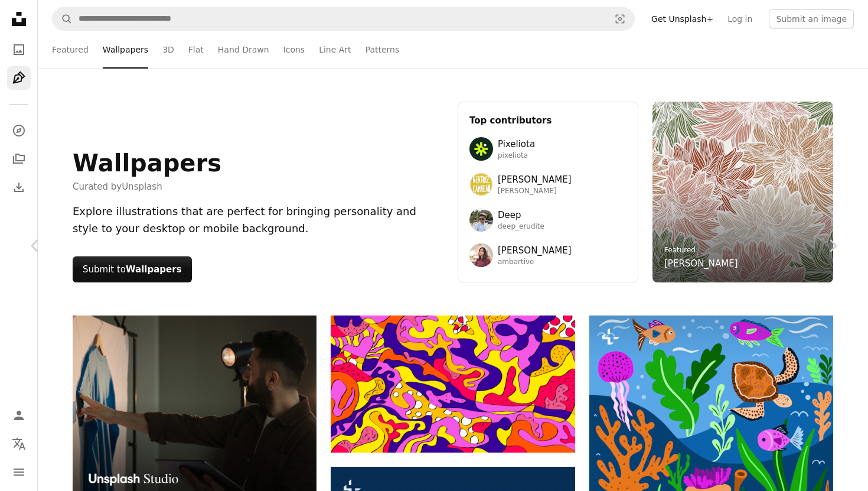  What do you see at coordinates (452, 384) in the screenshot?
I see `img: Vibrant abstract pattern with organic shapes and bright colors` at bounding box center [452, 384].